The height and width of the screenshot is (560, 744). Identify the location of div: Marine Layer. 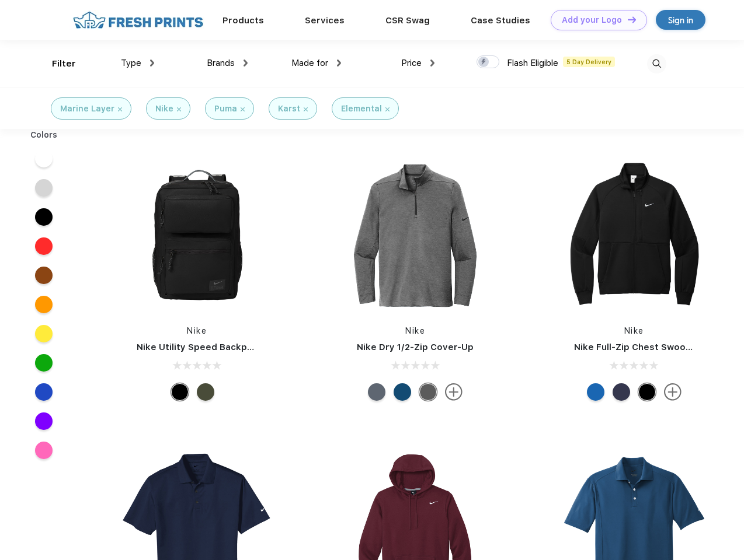
(87, 109).